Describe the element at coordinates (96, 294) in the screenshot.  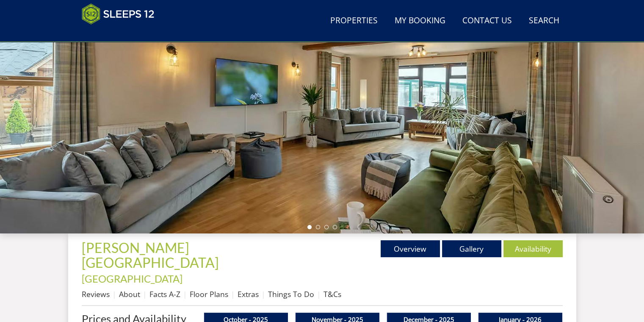
I see `a: Reviews` at that location.